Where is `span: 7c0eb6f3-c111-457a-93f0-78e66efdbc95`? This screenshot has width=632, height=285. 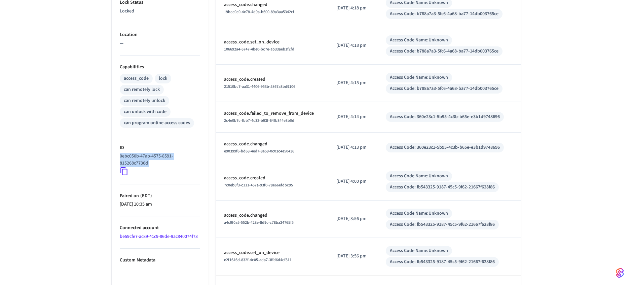 span: 7c0eb6f3-c111-457a-93f0-78e66efdbc95 is located at coordinates (258, 185).